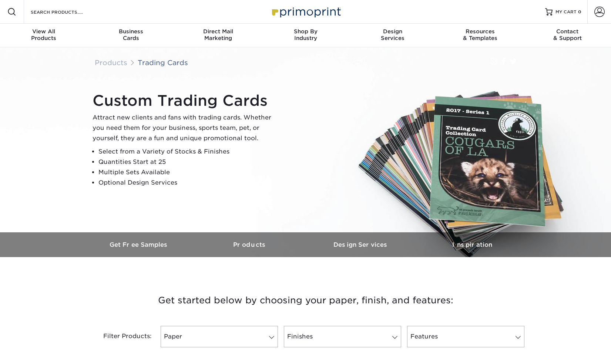  I want to click on a: Contact& Support, so click(567, 35).